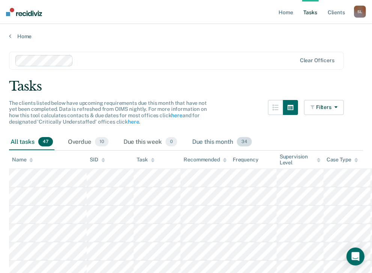 This screenshot has width=372, height=273. I want to click on div: Task, so click(145, 160).